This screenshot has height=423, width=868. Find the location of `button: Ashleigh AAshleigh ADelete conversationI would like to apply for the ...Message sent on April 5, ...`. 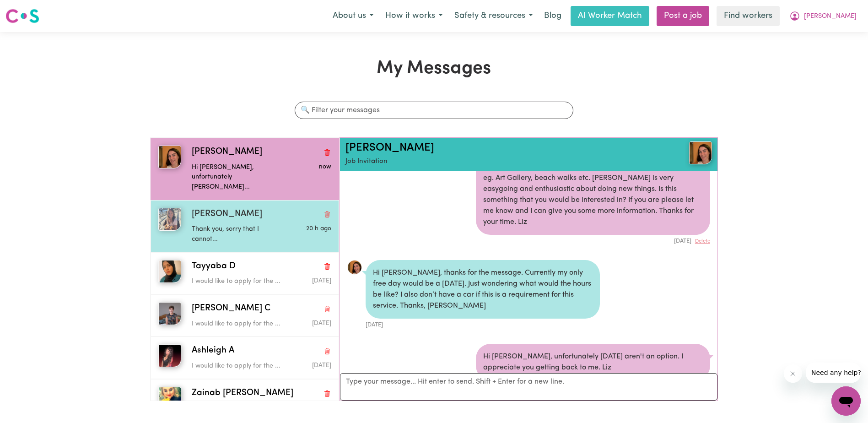

button: Ashleigh AAshleigh ADelete conversationI would like to apply for the ...Message sent on April 5, ... is located at coordinates (245, 358).